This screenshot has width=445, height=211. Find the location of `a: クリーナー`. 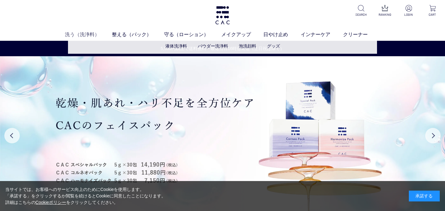

a: クリーナー is located at coordinates (361, 34).